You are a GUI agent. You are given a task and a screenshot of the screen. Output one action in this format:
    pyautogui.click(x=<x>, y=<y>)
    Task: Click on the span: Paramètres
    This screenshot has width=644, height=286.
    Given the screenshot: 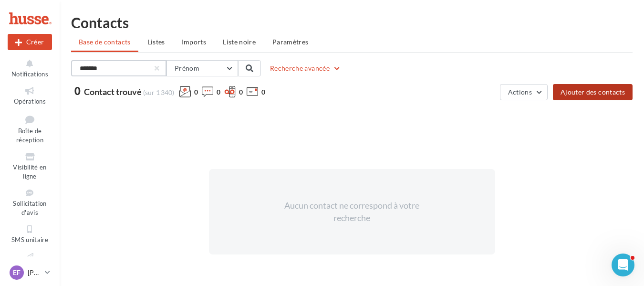 What is the action you would take?
    pyautogui.click(x=290, y=41)
    